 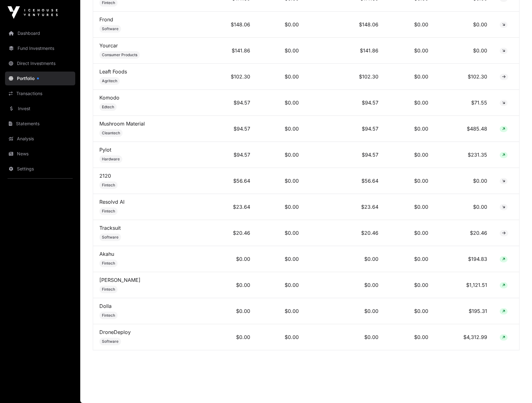 What do you see at coordinates (464, 337) in the screenshot?
I see `td: $4,312.99` at bounding box center [464, 337].